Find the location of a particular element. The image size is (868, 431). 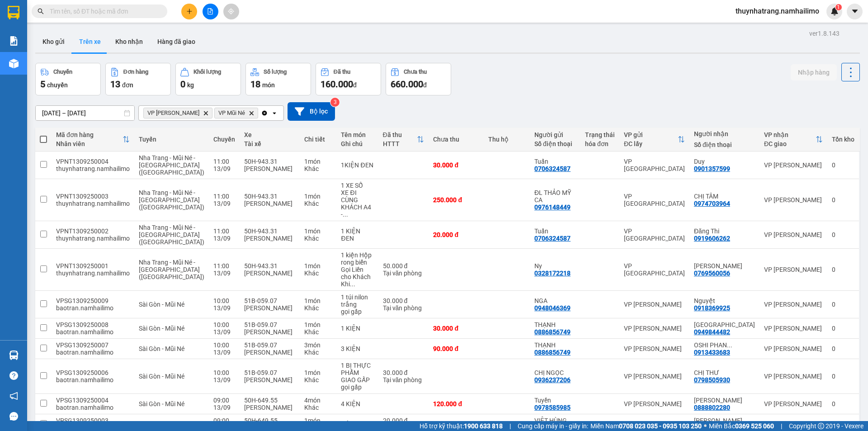

div: ver 1.8.143 is located at coordinates (824, 33).